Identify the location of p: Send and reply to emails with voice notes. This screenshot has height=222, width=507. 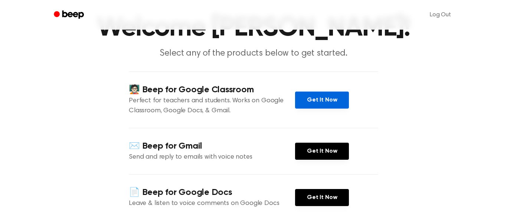
(212, 157).